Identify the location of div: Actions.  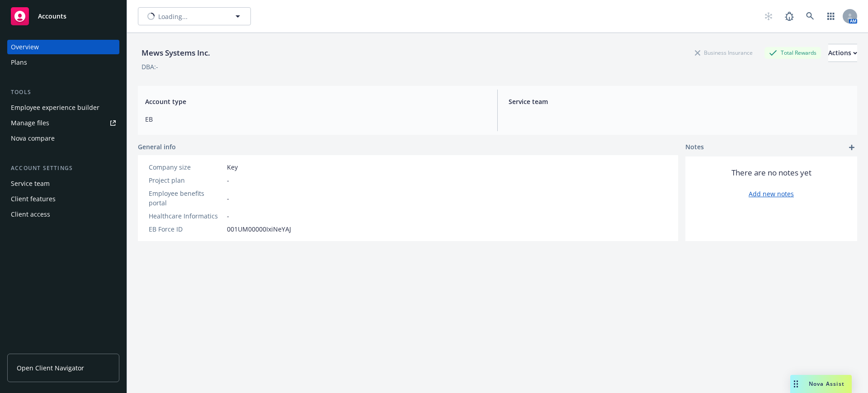
(843, 53).